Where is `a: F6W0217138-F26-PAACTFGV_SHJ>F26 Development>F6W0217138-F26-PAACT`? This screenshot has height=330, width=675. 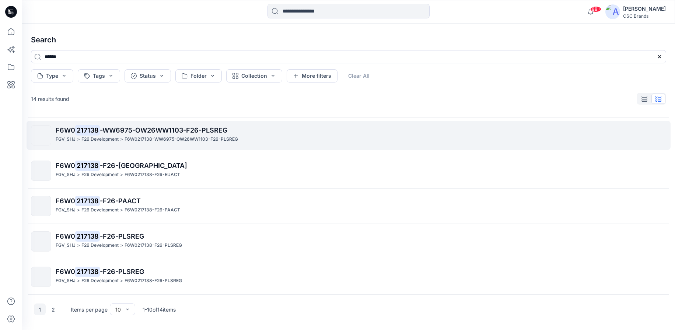 a: F6W0217138-F26-PAACTFGV_SHJ>F26 Development>F6W0217138-F26-PAACT is located at coordinates (349, 206).